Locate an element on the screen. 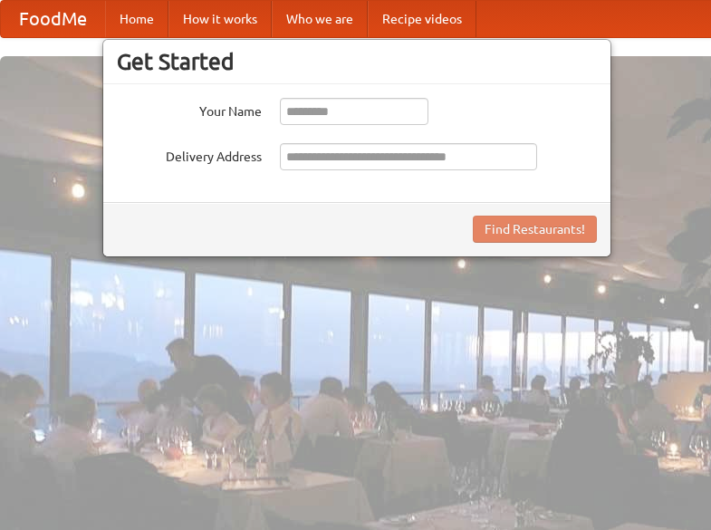 Image resolution: width=711 pixels, height=530 pixels. h3: Get Started is located at coordinates (357, 62).